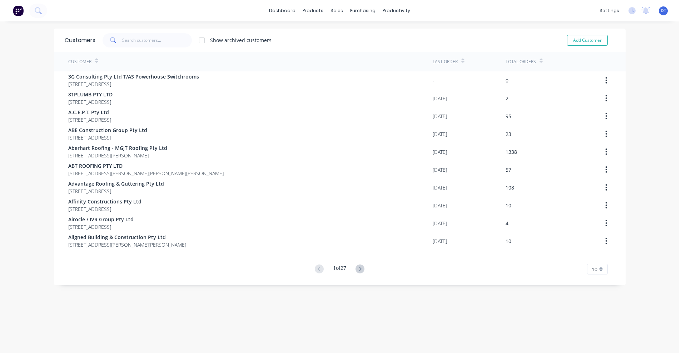 This screenshot has width=686, height=353. What do you see at coordinates (80, 62) in the screenshot?
I see `div: Customer` at bounding box center [80, 62].